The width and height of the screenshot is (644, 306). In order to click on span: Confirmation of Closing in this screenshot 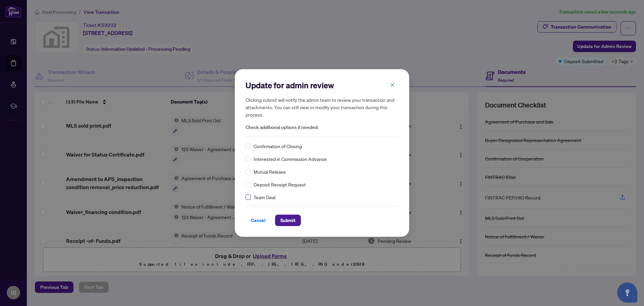, I will do `click(278, 146)`.